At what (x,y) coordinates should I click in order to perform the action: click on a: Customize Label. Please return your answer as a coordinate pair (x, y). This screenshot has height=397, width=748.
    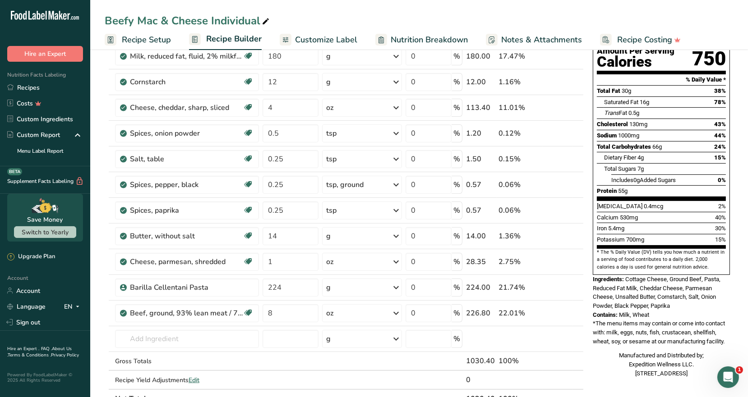
    Looking at the image, I should click on (318, 40).